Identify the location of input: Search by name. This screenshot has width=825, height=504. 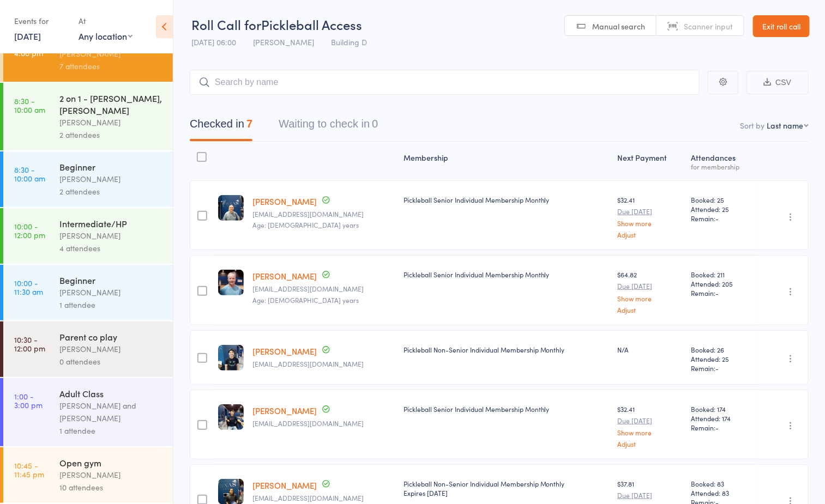
(445, 82).